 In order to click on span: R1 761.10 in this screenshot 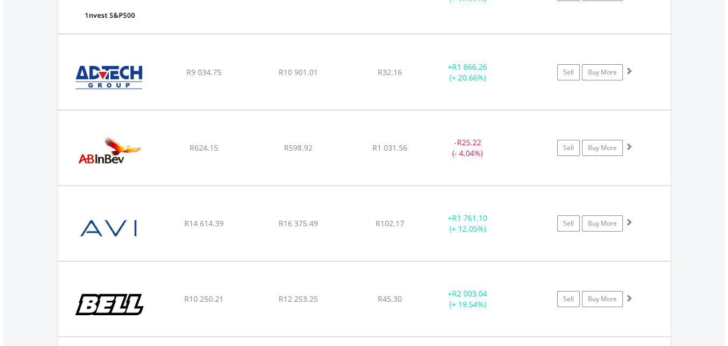, I will do `click(470, 217)`.